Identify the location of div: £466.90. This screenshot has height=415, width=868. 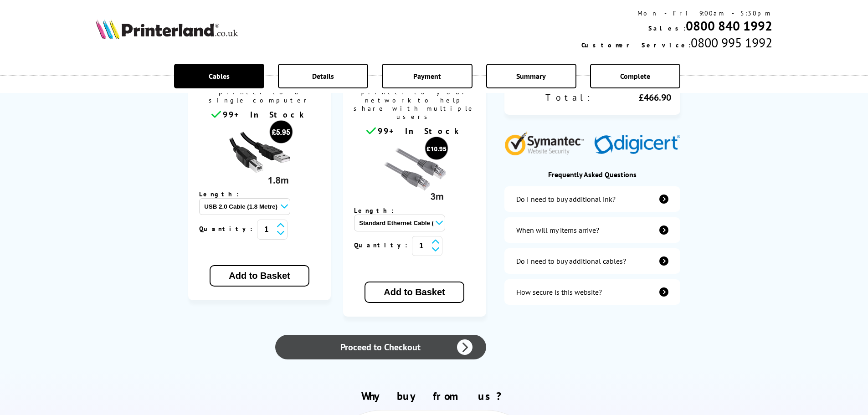
(631, 98).